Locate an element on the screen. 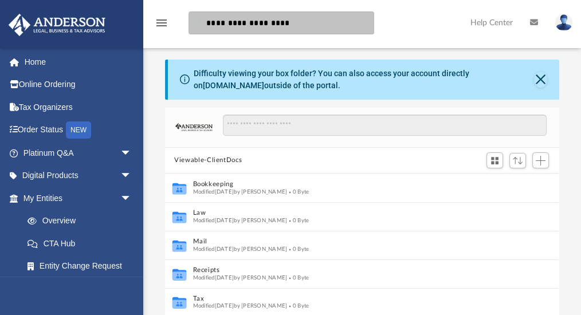 The image size is (581, 315). div: NEW is located at coordinates (79, 130).